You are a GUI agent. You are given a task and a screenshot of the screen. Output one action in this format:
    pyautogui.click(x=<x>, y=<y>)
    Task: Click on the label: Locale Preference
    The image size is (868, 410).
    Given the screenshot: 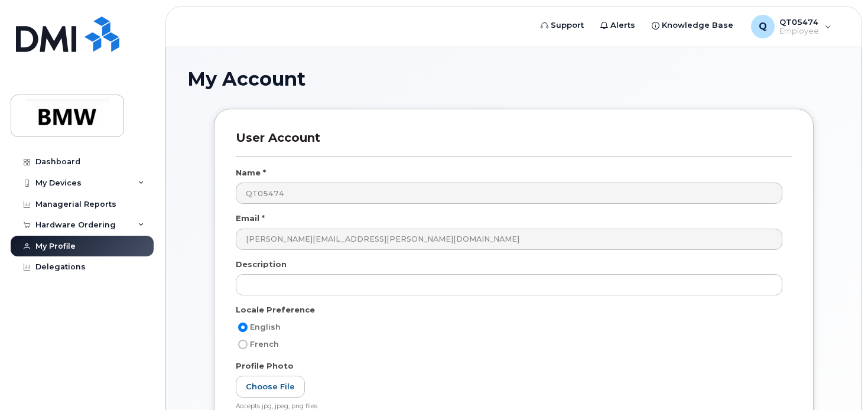 What is the action you would take?
    pyautogui.click(x=275, y=309)
    